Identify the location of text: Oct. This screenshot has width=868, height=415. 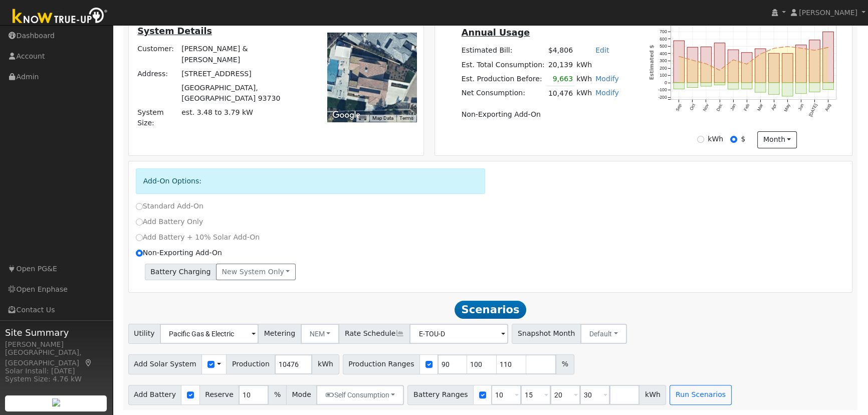
(692, 107).